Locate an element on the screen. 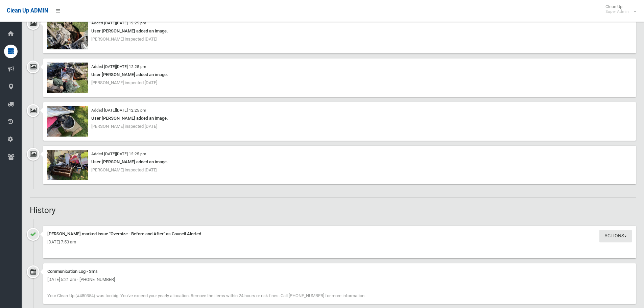 This screenshot has height=308, width=644. span: Clean Up ADMIN is located at coordinates (27, 10).